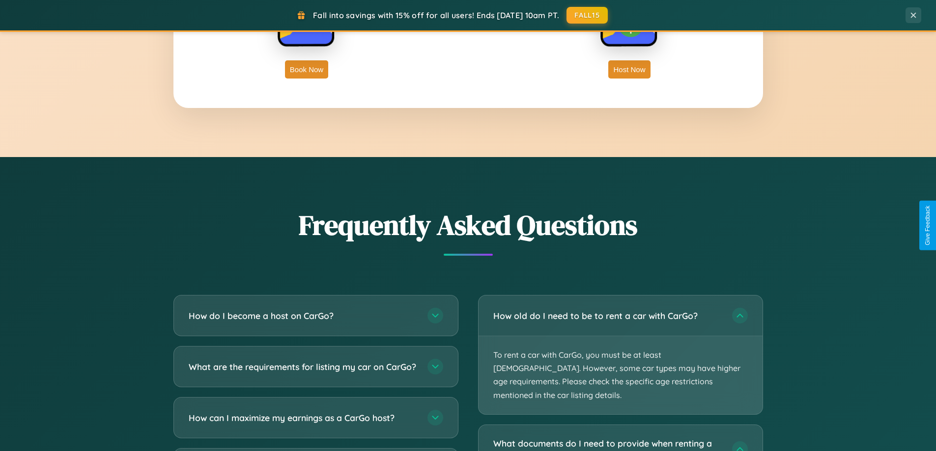 The image size is (936, 451). I want to click on h3: What are the requirements for listing my car on CarGo?, so click(303, 367).